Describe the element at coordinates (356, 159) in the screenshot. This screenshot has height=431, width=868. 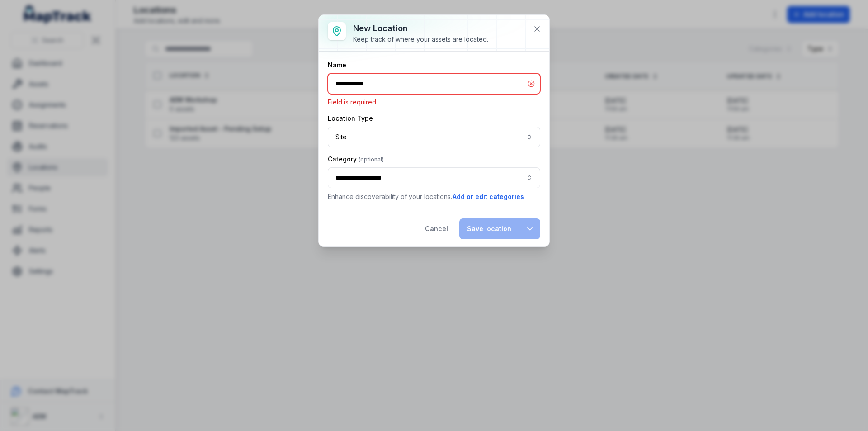
I see `label: Category` at that location.